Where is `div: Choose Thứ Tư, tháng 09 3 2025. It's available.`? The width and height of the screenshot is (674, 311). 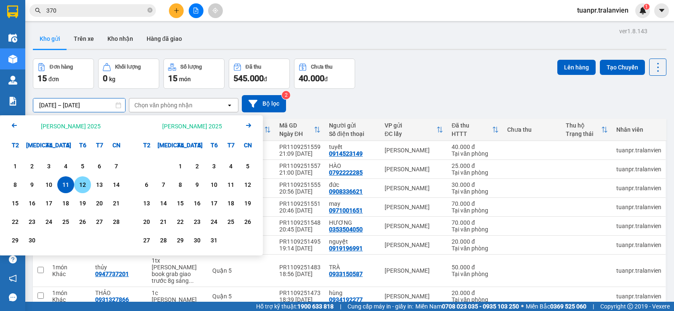
div: Choose Thứ Tư, tháng 09 3 2025. It's available. is located at coordinates (49, 166).